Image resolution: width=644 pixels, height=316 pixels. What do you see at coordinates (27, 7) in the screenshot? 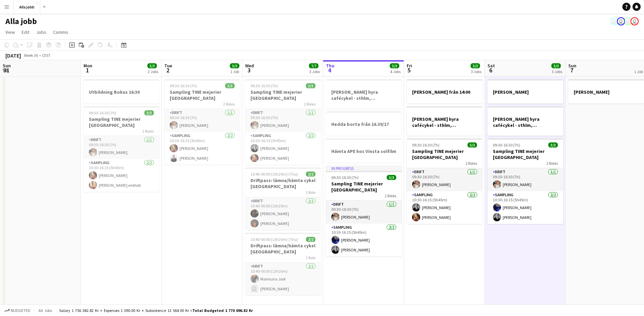
I see `button: Alla jobb` at bounding box center [27, 7].